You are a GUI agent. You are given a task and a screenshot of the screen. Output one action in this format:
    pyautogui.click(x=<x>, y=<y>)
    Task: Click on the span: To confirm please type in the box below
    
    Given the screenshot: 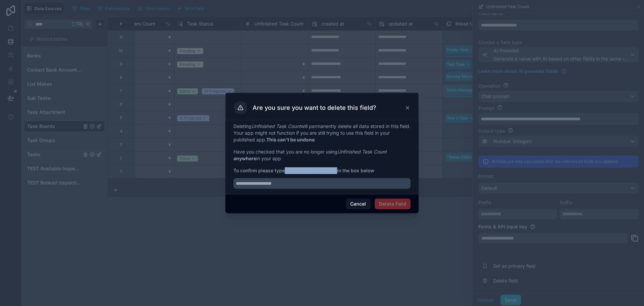 What is the action you would take?
    pyautogui.click(x=322, y=171)
    